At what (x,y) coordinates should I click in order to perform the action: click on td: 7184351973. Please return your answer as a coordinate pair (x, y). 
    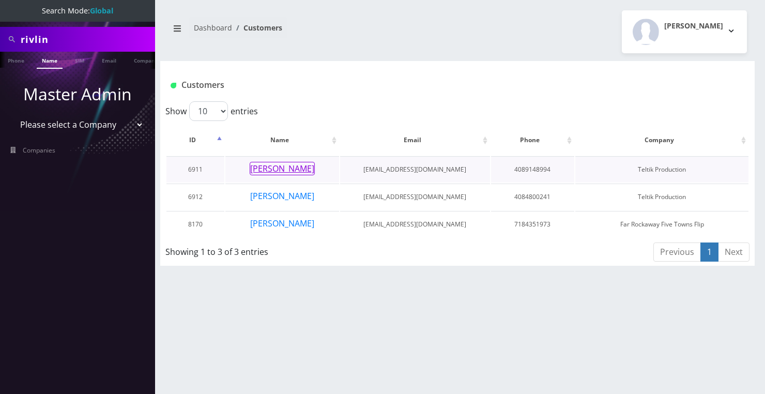
    Looking at the image, I should click on (533, 224).